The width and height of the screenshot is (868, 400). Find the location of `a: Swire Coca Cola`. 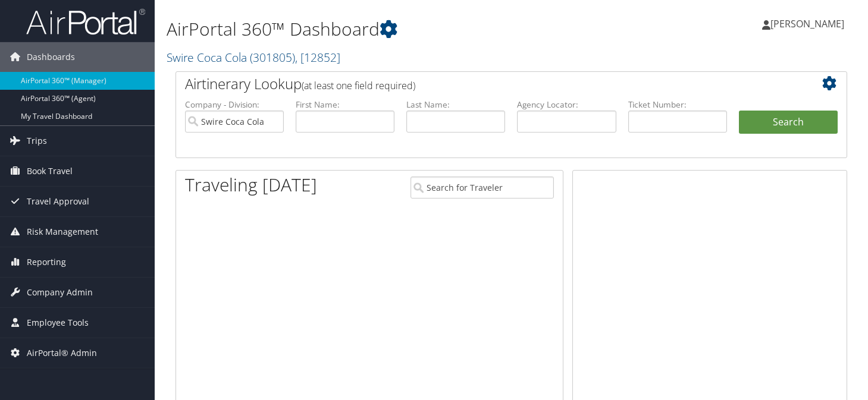

a: Swire Coca Cola is located at coordinates (253, 57).